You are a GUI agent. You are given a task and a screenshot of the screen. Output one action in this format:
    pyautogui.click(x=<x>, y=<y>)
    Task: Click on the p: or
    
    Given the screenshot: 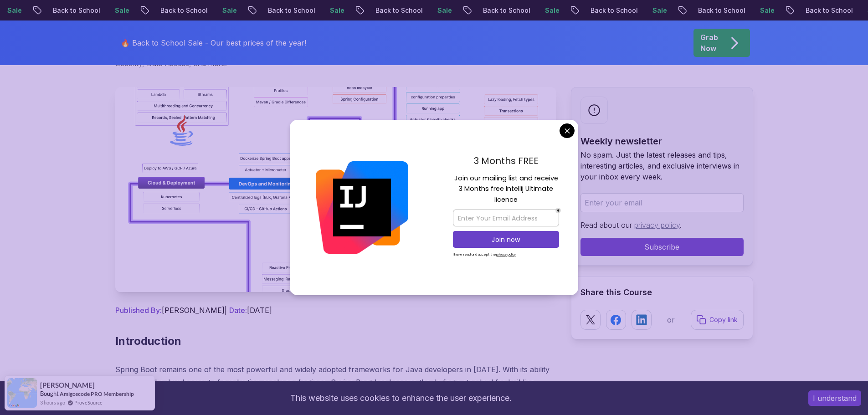 What is the action you would take?
    pyautogui.click(x=671, y=320)
    